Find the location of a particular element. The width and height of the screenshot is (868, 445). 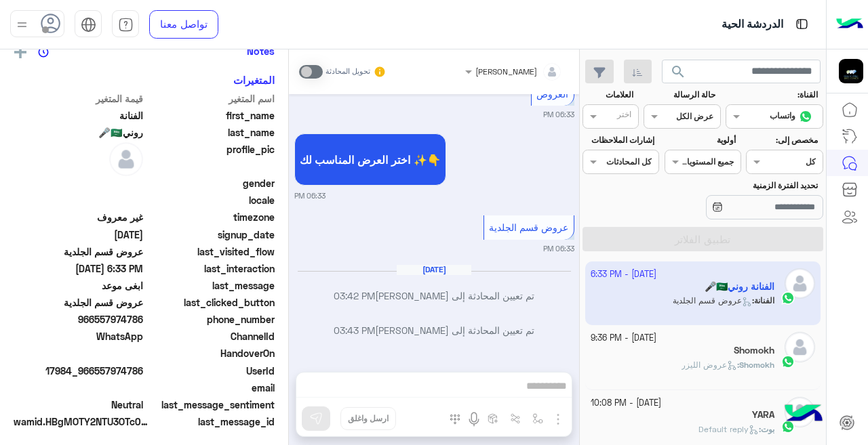

p: الدردشة الحية is located at coordinates (752, 25).